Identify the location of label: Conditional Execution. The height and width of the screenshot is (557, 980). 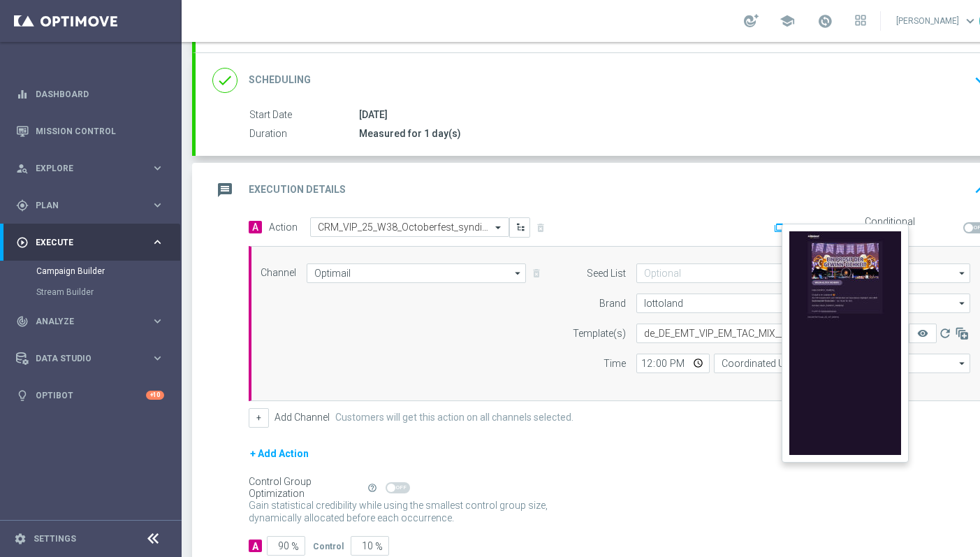
(910, 228).